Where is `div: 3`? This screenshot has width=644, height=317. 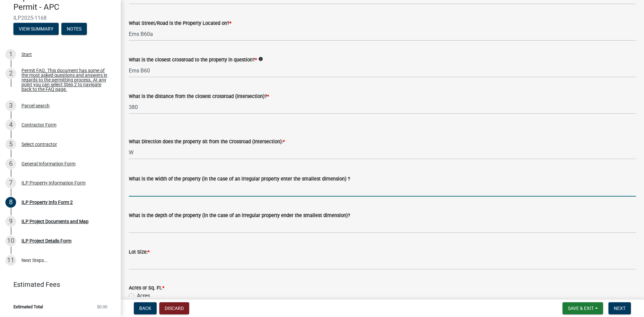 div: 3 is located at coordinates (11, 105).